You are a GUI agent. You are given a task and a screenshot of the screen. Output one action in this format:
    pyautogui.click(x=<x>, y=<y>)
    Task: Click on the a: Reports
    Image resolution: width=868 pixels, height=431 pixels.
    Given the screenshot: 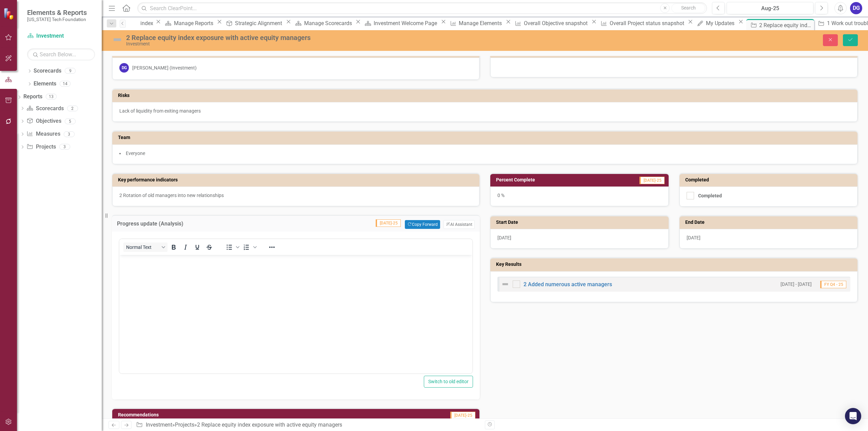 What is the action you would take?
    pyautogui.click(x=32, y=97)
    